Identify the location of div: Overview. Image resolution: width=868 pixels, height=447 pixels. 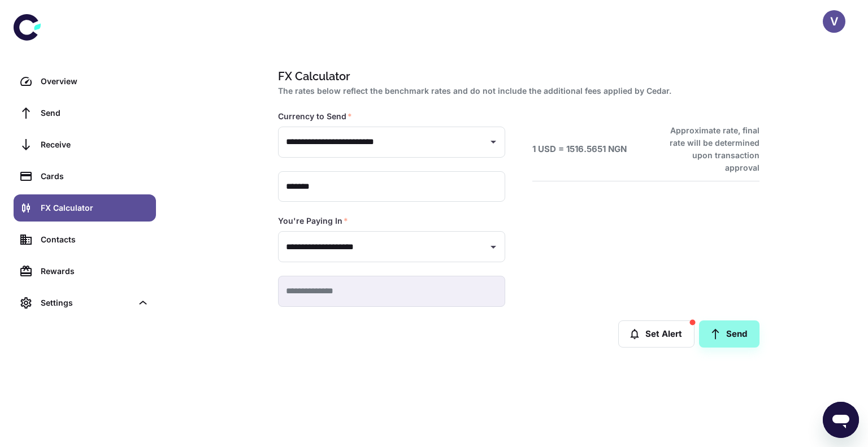
(95, 81).